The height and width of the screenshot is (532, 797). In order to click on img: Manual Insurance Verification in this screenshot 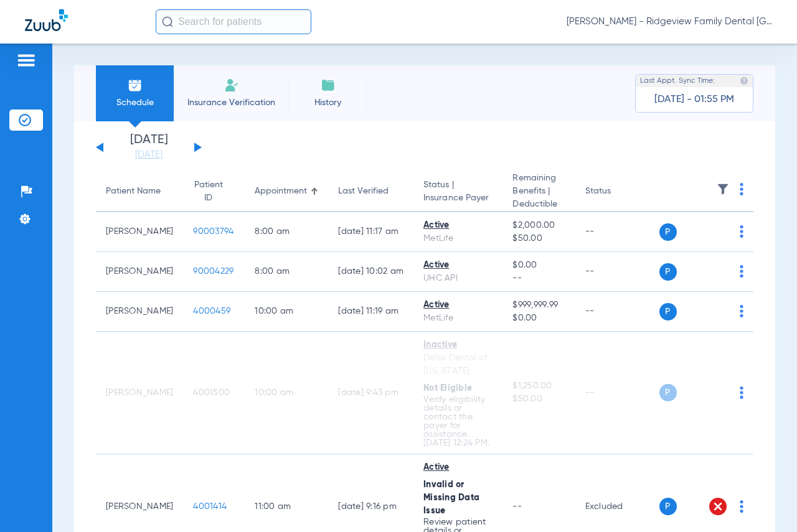, I will do `click(232, 85)`.